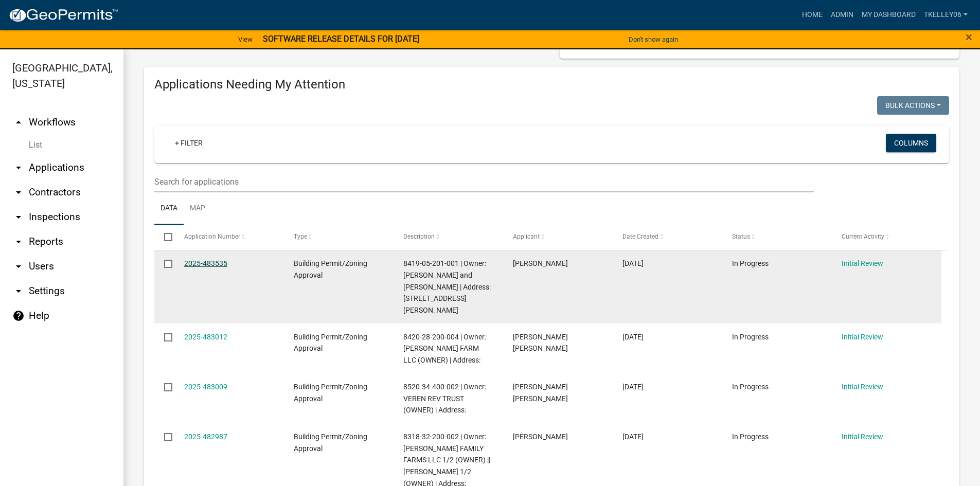  What do you see at coordinates (842, 15) in the screenshot?
I see `a: Admin` at bounding box center [842, 15].